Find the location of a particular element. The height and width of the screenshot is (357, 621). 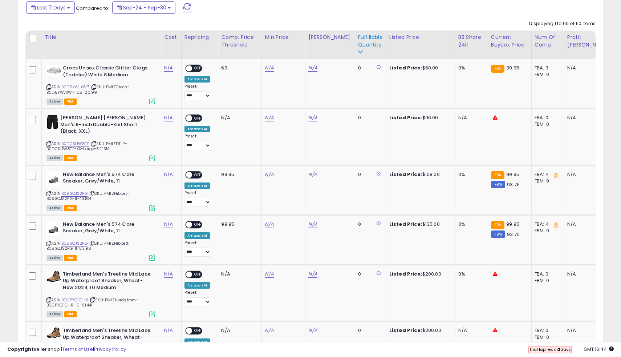

span: Last 7 Days is located at coordinates (51, 8).